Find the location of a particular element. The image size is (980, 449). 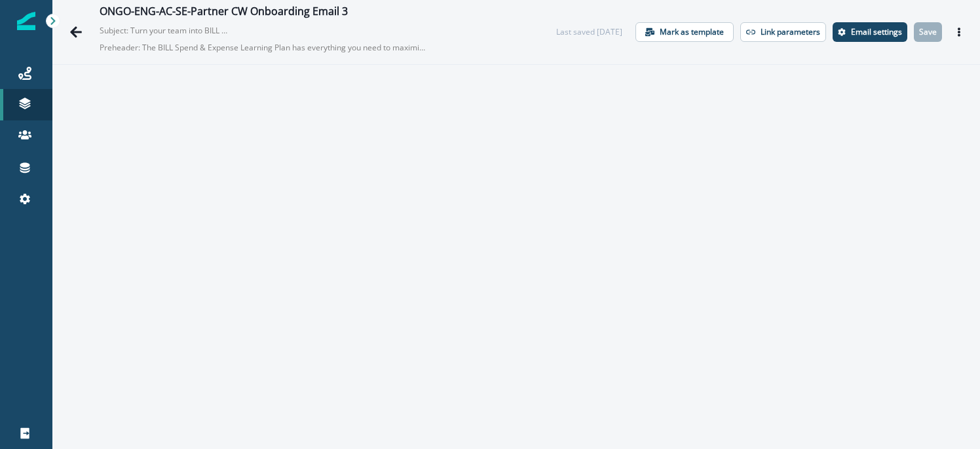

p: Mark as template is located at coordinates (692, 32).